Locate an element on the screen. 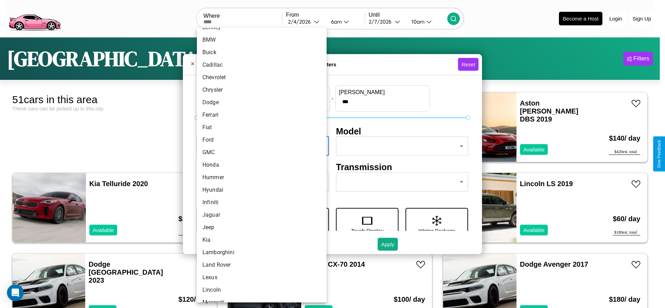 This screenshot has height=308, width=665. li: Dodge is located at coordinates (261, 103).